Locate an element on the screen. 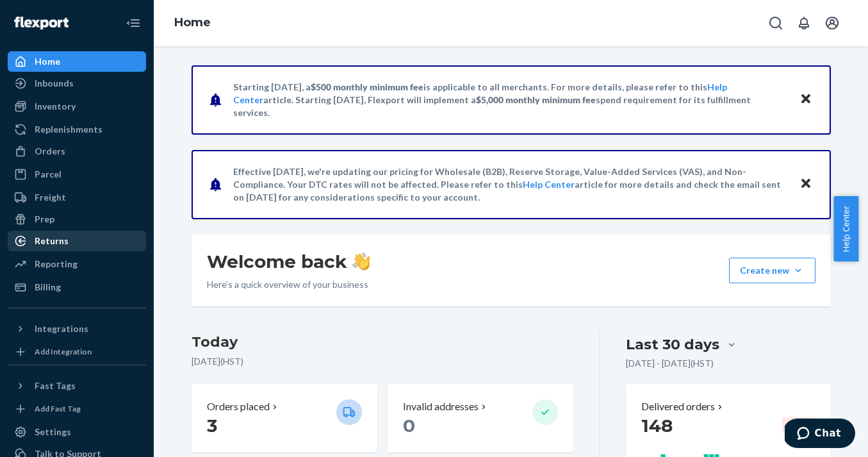  span: 3 is located at coordinates (212, 426).